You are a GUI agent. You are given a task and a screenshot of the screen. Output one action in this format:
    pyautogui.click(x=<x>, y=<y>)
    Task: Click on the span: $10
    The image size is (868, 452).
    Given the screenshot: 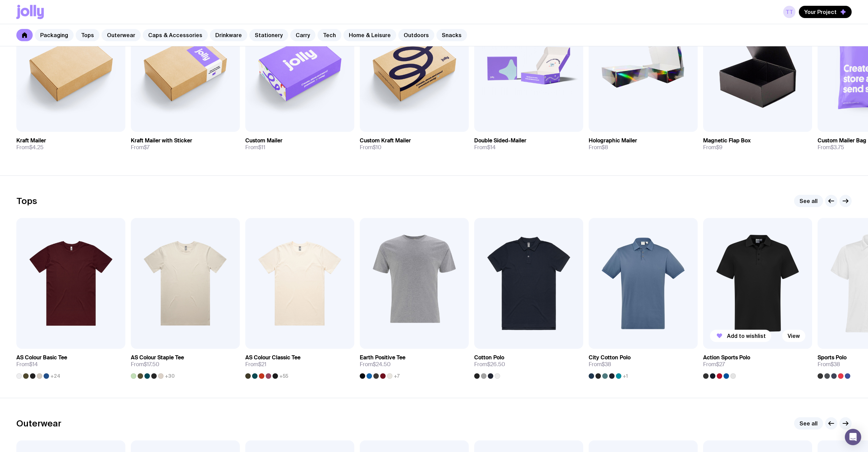 What is the action you would take?
    pyautogui.click(x=377, y=147)
    